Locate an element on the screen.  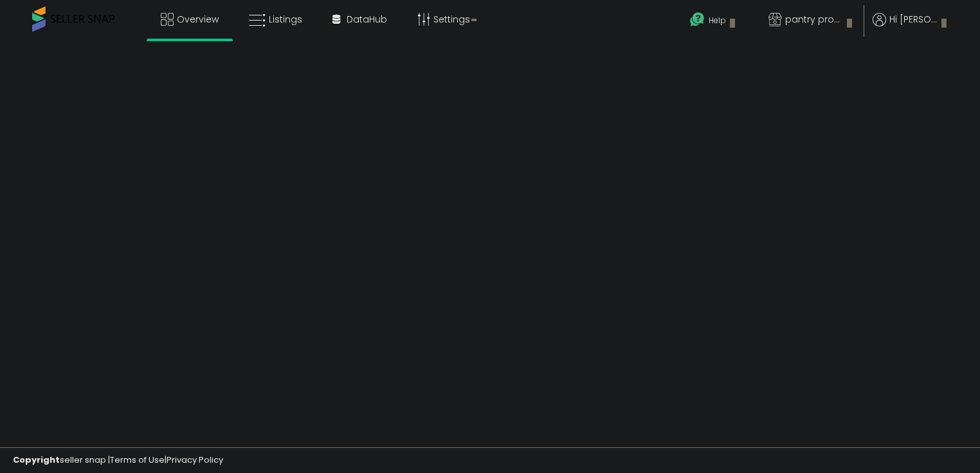
i: Get Help is located at coordinates (697, 20).